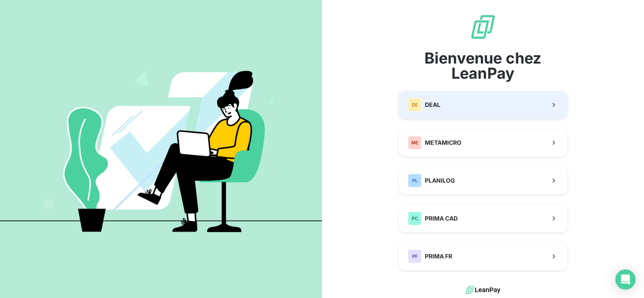 This screenshot has width=644, height=298. I want to click on button: PFPRIMA FR, so click(483, 257).